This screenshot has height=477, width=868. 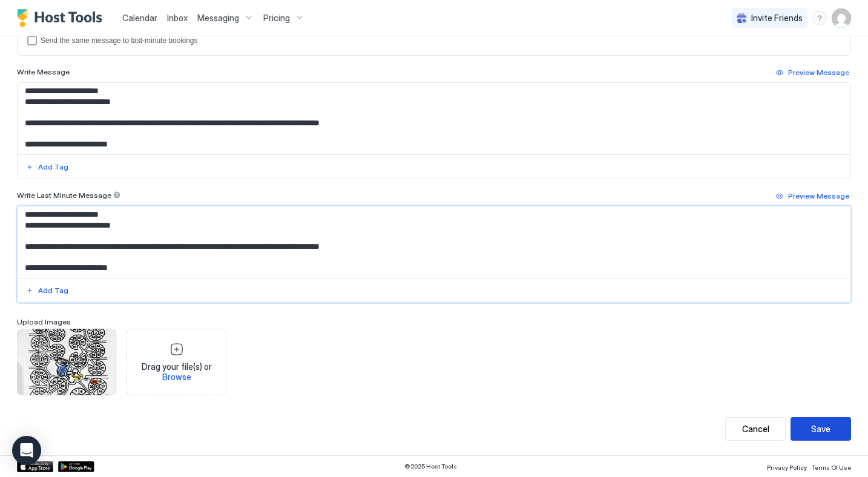 What do you see at coordinates (787, 467) in the screenshot?
I see `a: Privacy Policy` at bounding box center [787, 467].